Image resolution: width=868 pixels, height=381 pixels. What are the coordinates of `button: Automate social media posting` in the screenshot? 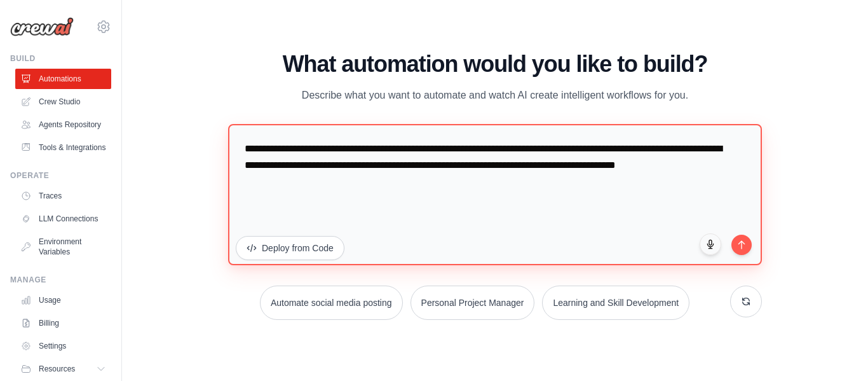 It's located at (331, 303).